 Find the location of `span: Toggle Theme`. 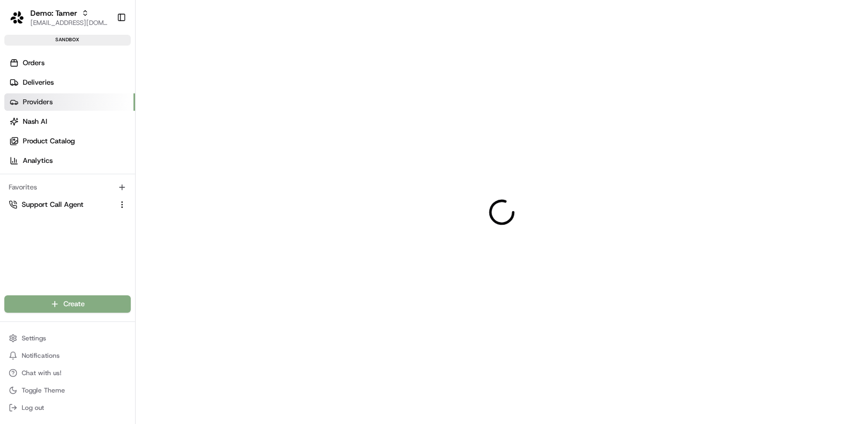

span: Toggle Theme is located at coordinates (43, 391).